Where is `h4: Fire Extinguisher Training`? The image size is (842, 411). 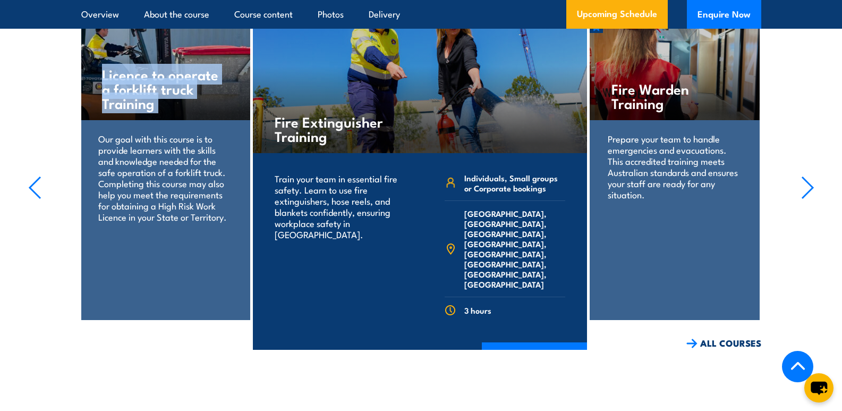
h4: Fire Extinguisher Training is located at coordinates (337, 129).